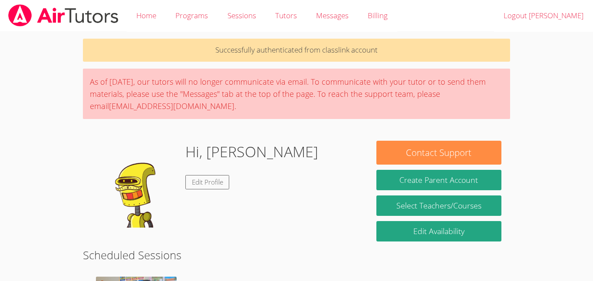  Describe the element at coordinates (63, 15) in the screenshot. I see `img: airtutors_banner-c4298cdbf04f3fff15de1276eac7730deb9818008684d7c2e4769d2f7ddbe033.png` at that location.